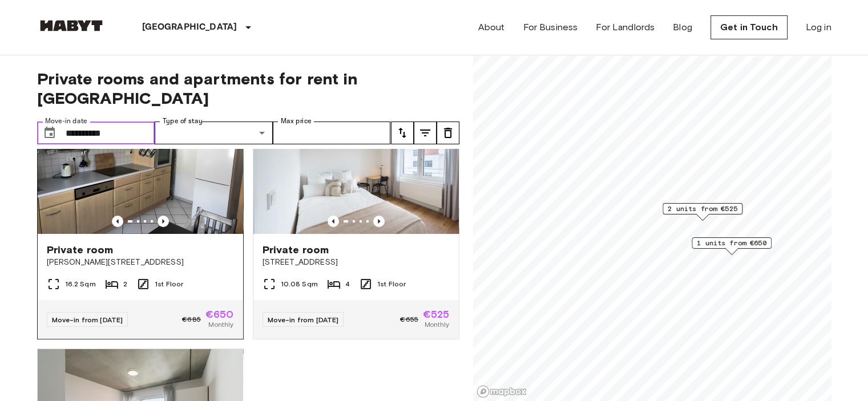  I want to click on span: €655, so click(409, 319).